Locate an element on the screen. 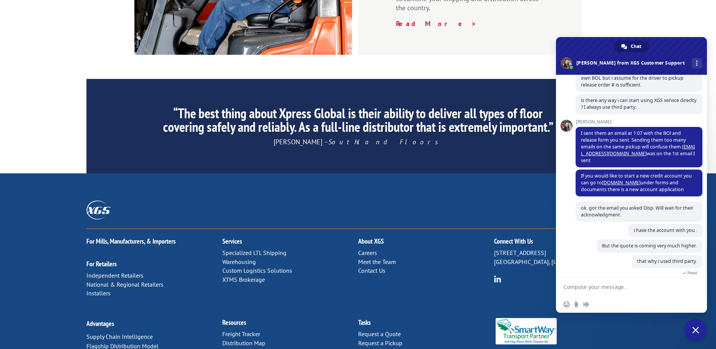  a: About XGS is located at coordinates (371, 241).